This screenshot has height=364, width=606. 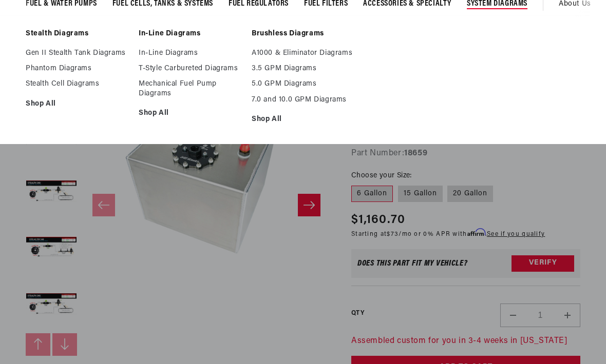 What do you see at coordinates (103, 76) in the screenshot?
I see `div: General` at bounding box center [103, 76].